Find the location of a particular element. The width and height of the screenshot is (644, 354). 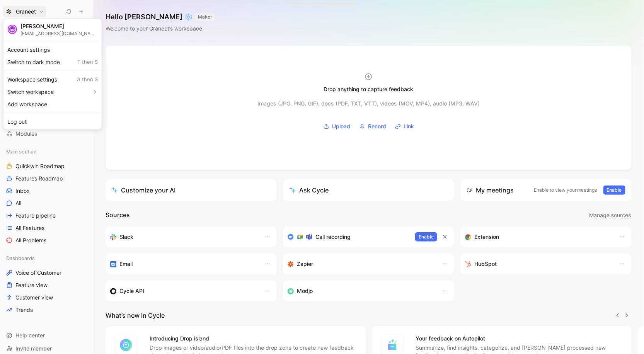

span: Switch workspace is located at coordinates (31, 92).